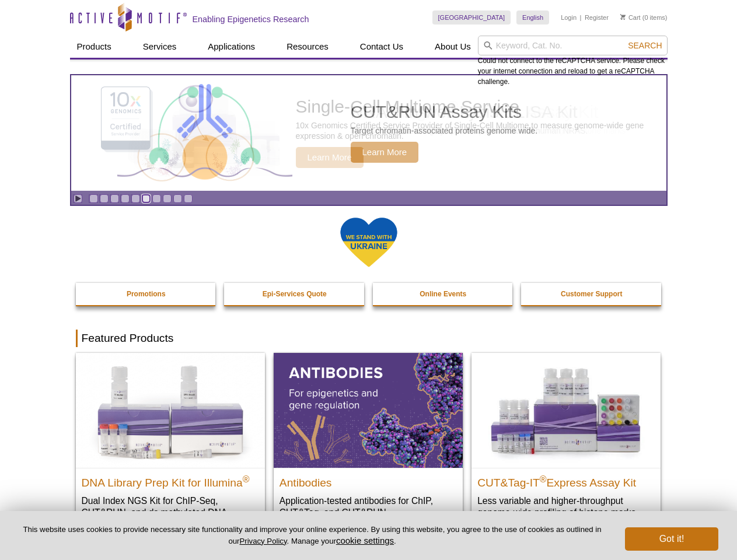 This screenshot has width=737, height=560. I want to click on p: Dual Index NGS Kit for ChIP-Seq, CUT&RUN, and ds methylated DNA assays., so click(170, 512).